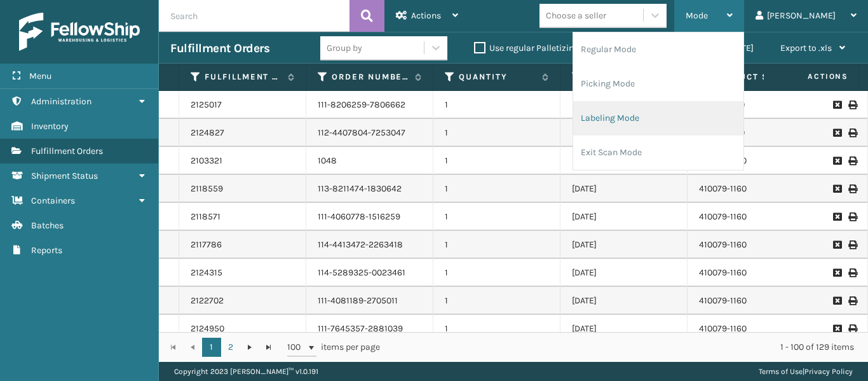 Image resolution: width=868 pixels, height=381 pixels. I want to click on span: 100, so click(297, 347).